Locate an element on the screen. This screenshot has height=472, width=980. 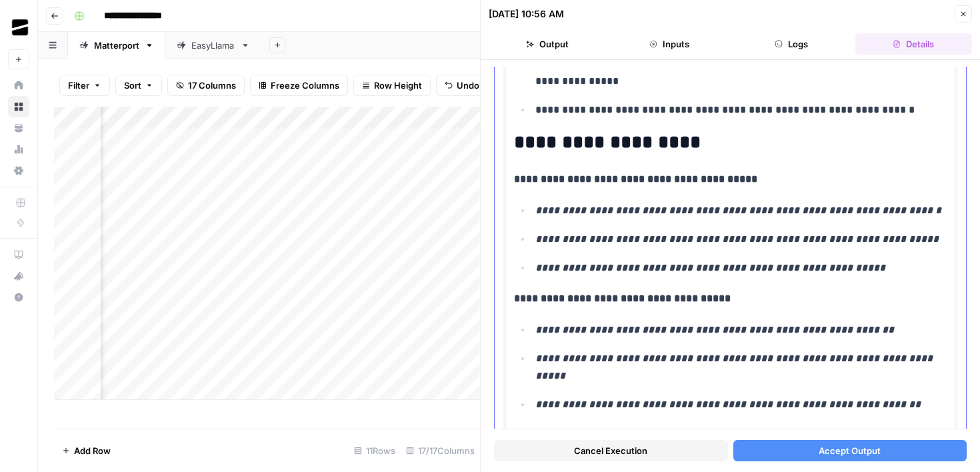
button: Add Row is located at coordinates (86, 451).